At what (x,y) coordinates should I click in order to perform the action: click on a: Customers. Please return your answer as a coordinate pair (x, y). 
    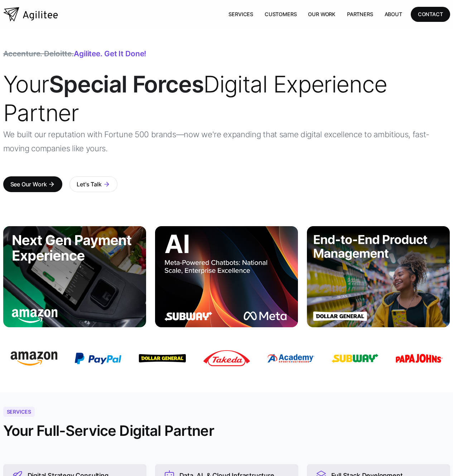
    Looking at the image, I should click on (280, 14).